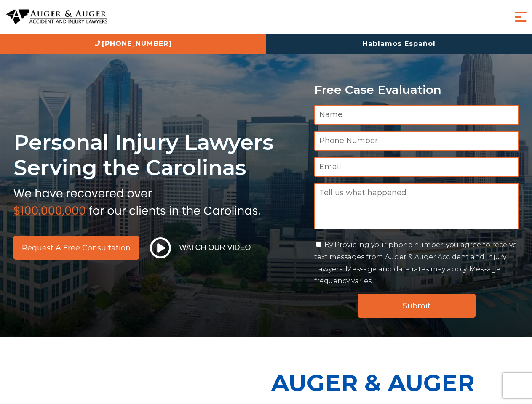  What do you see at coordinates (137, 201) in the screenshot?
I see `img: sub text` at bounding box center [137, 201].